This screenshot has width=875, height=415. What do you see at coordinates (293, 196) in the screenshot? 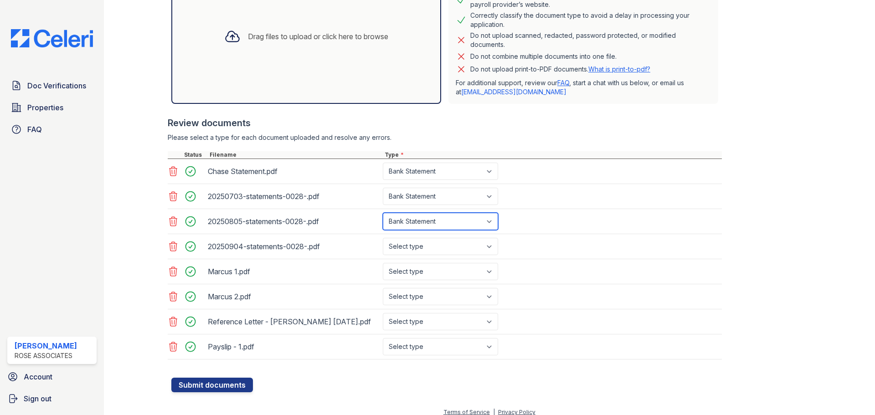
I see `div: 20250703-statements-0028-.pdf` at bounding box center [293, 196].